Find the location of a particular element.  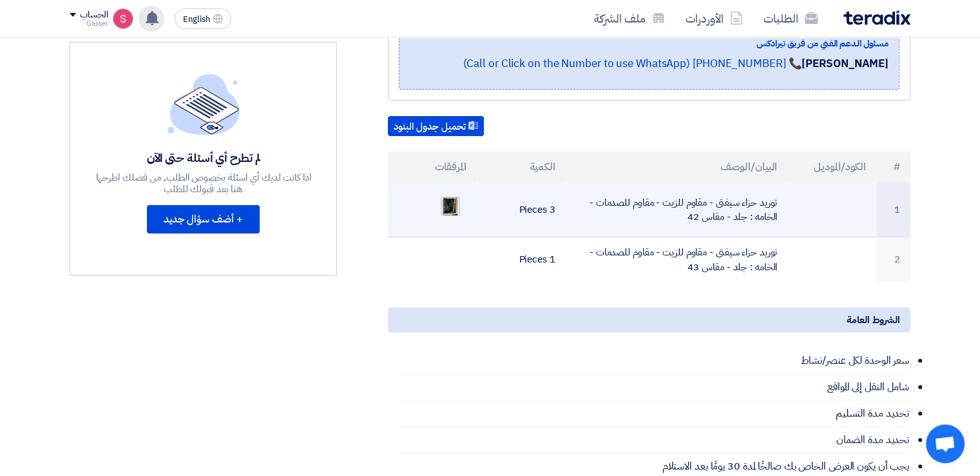

td: 1 is located at coordinates (893, 210).